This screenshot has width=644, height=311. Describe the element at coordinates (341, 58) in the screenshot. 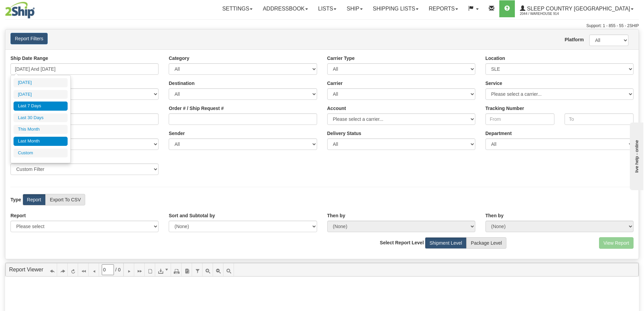

I see `label: Carrier Type` at that location.